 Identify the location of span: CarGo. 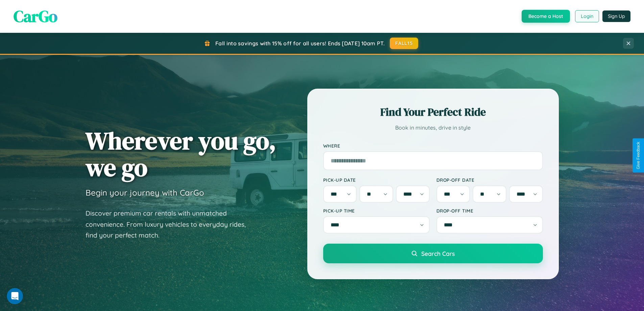
(35, 16).